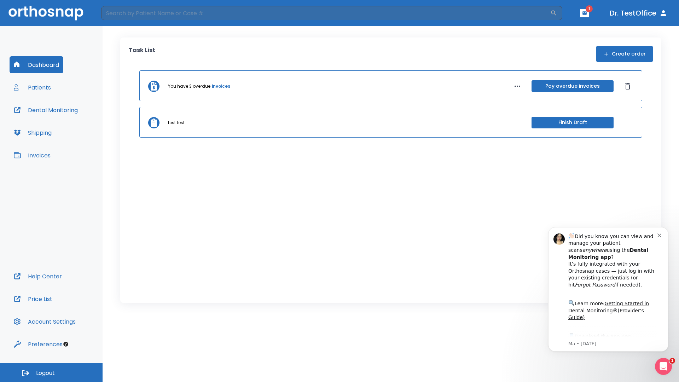 Image resolution: width=679 pixels, height=382 pixels. Describe the element at coordinates (33, 133) in the screenshot. I see `a: Shipping` at that location.